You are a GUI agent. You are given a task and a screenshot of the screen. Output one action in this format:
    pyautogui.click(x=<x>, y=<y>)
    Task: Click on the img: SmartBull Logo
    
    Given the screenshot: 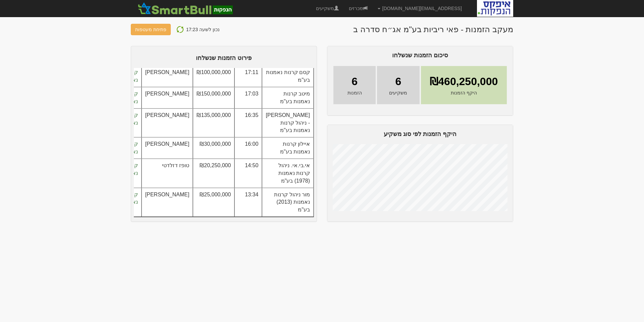 What is the action you would take?
    pyautogui.click(x=185, y=8)
    